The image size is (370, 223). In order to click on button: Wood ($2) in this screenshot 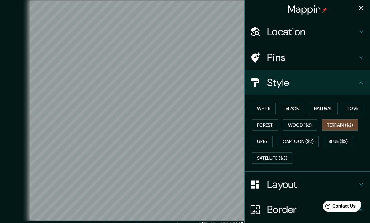, I will do `click(300, 125)`.